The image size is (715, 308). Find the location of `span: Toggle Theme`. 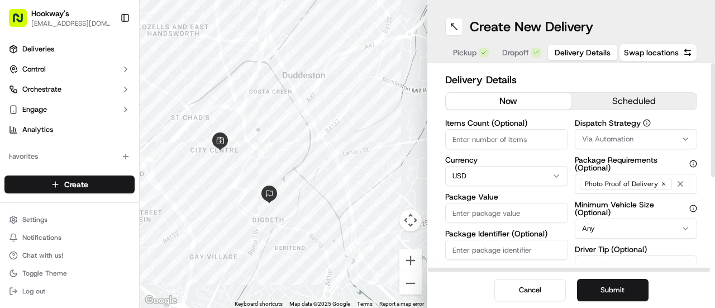

span: Toggle Theme is located at coordinates (45, 273).